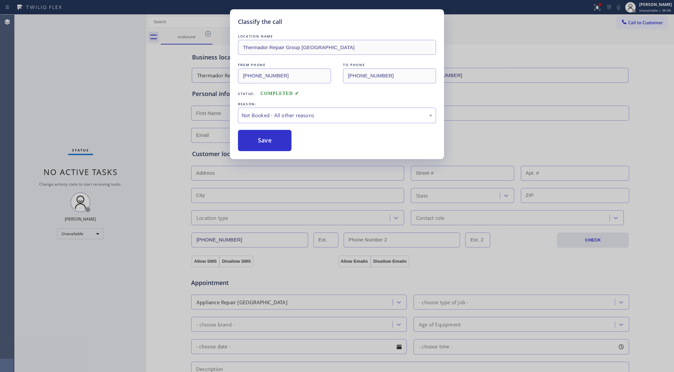 The height and width of the screenshot is (372, 674). What do you see at coordinates (265, 141) in the screenshot?
I see `button: Save` at bounding box center [265, 141].